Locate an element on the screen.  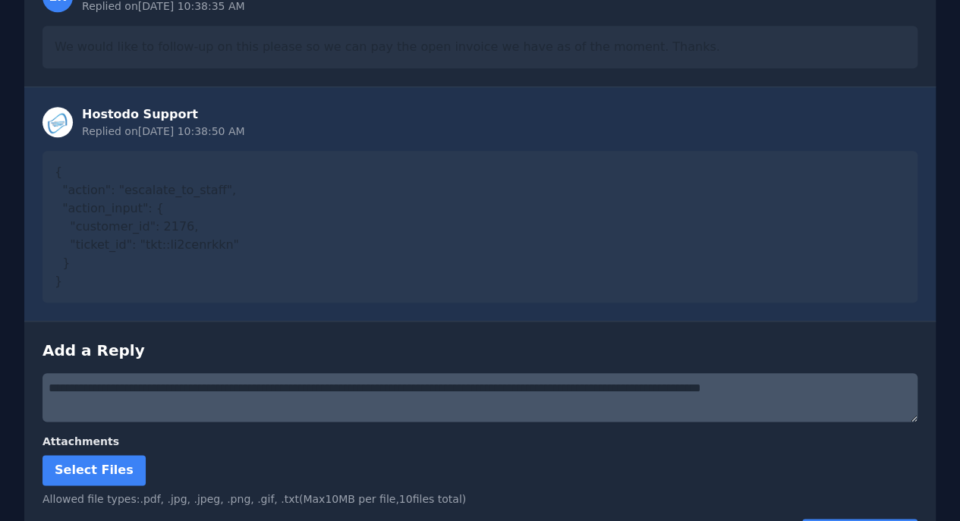
div: { "action": "escalate_to_staff", "action_input": { "customer_id": 2176, "ticket_id": "tkt::li2cen... is located at coordinates (480, 227).